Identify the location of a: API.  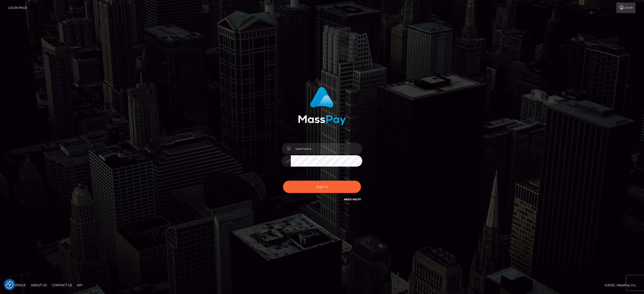
(79, 285).